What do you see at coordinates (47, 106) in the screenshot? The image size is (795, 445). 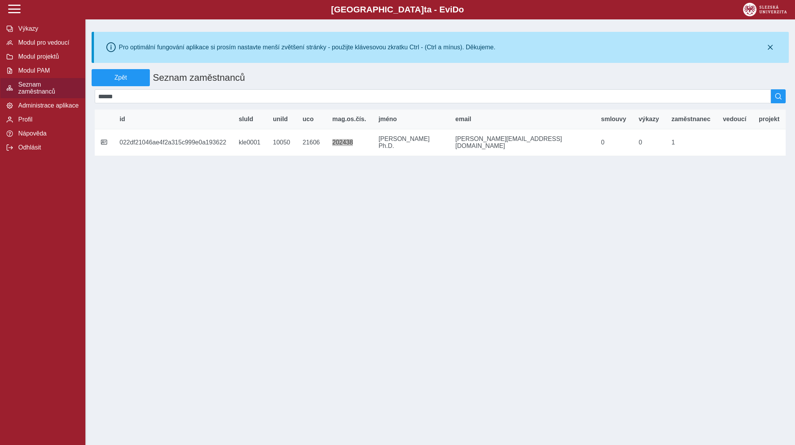 I see `span: Administrace aplikace` at bounding box center [47, 106].